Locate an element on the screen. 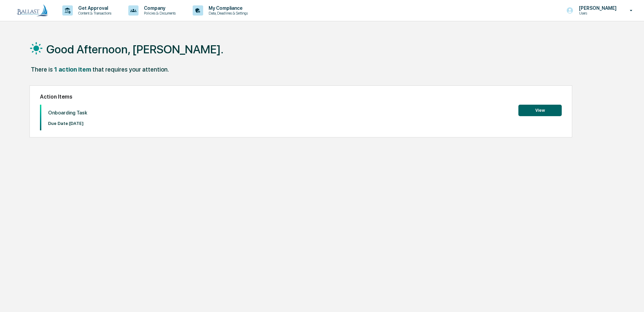 This screenshot has height=312, width=644. div: 1 action item is located at coordinates (72, 69).